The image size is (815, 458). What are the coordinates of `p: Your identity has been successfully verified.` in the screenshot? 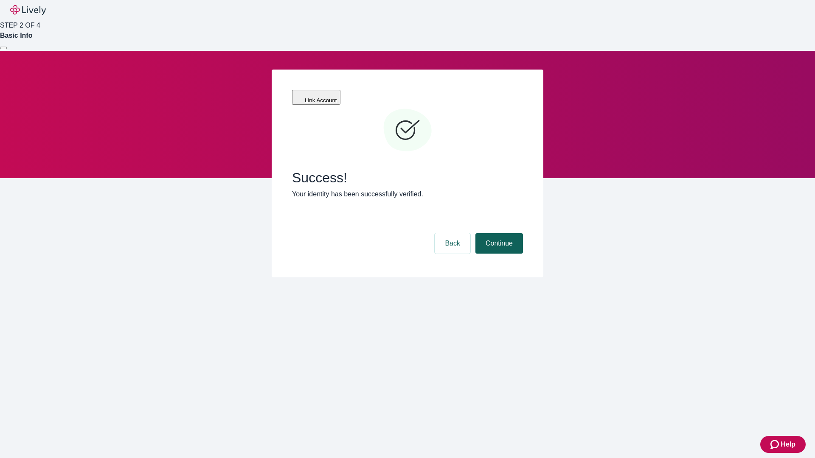 It's located at (407, 194).